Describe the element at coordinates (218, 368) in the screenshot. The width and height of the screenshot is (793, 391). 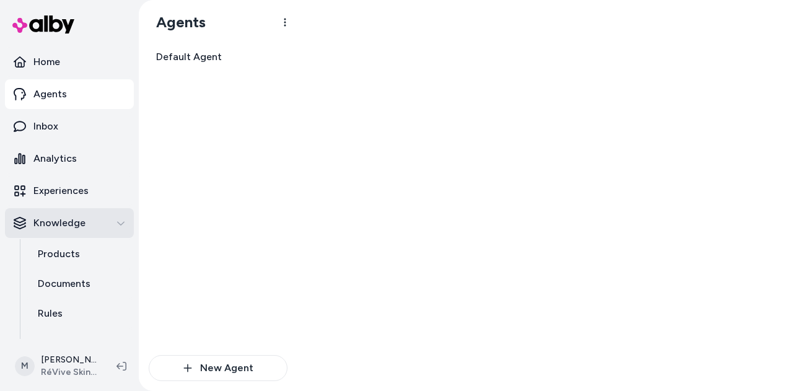
I see `button: New Agent` at that location.